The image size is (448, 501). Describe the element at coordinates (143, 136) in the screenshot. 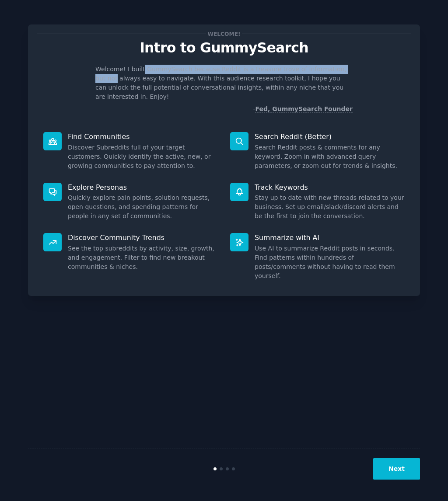

I see `p: Find Communities` at that location.